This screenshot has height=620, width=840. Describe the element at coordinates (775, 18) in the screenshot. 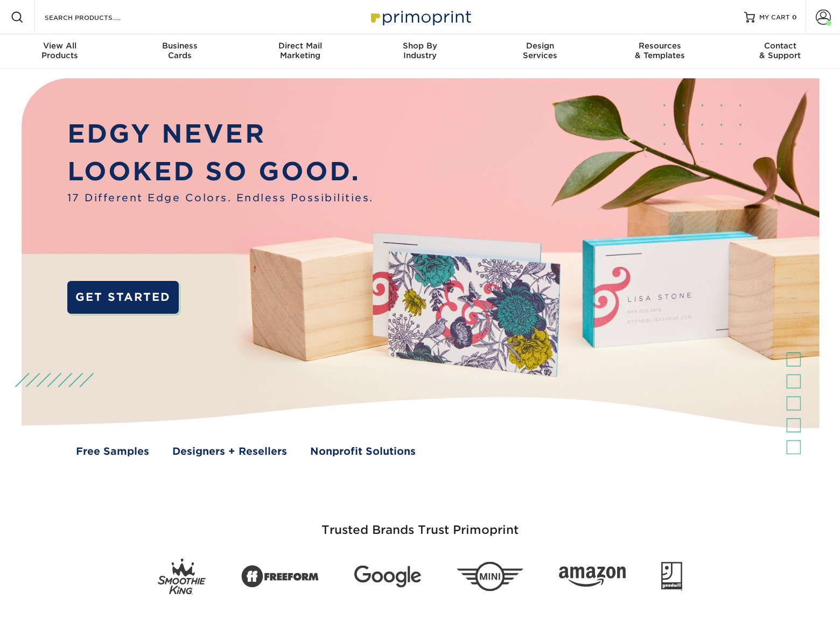

I see `span: MY CART` at that location.